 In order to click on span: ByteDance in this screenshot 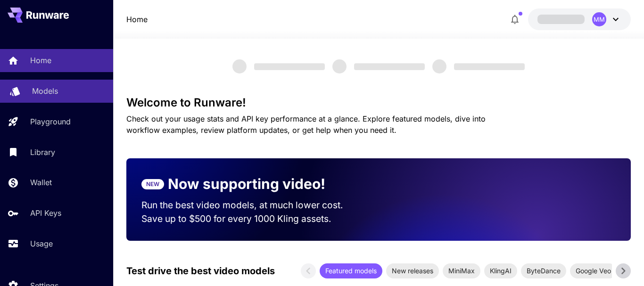, I will do `click(544, 270)`.